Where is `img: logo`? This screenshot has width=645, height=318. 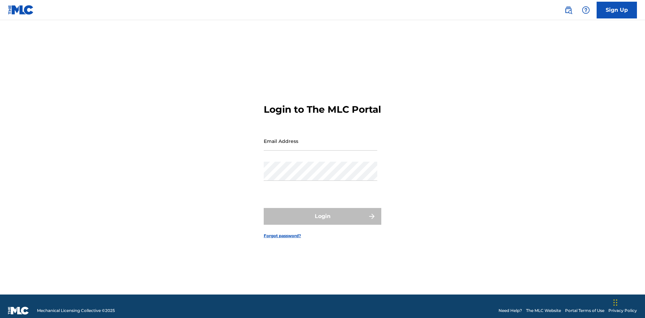
img: logo is located at coordinates (18, 311).